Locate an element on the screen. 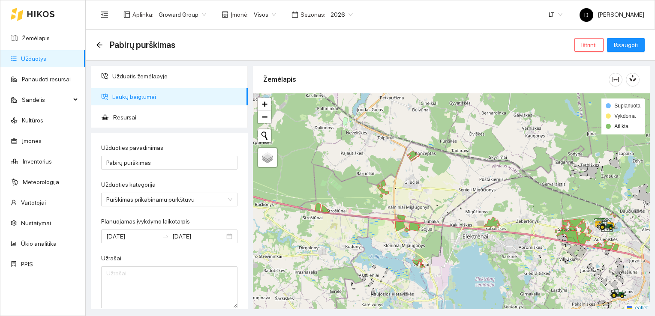 This screenshot has width=655, height=316. span: Visos is located at coordinates (265, 15).